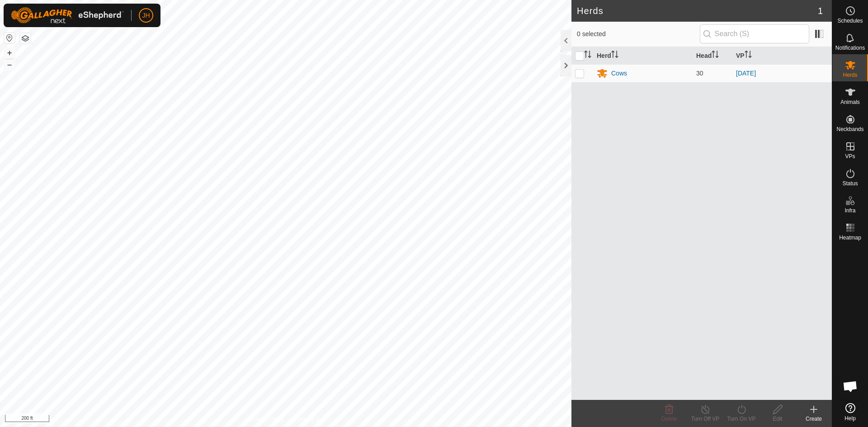  What do you see at coordinates (643, 55) in the screenshot?
I see `th: Herd` at bounding box center [643, 55].